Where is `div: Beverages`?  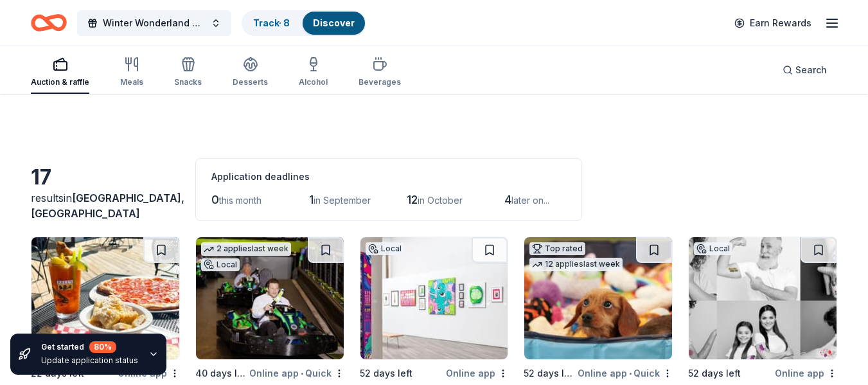
div: Beverages is located at coordinates (380, 82).